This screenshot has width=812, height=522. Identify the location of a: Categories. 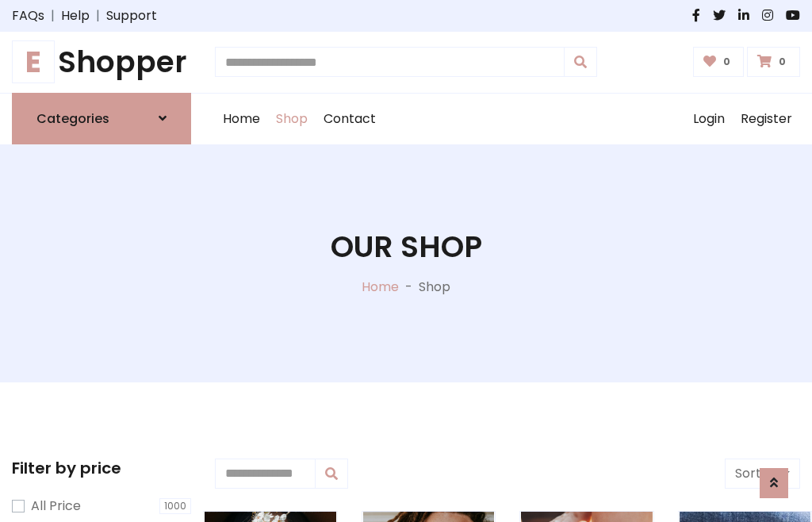
(101, 118).